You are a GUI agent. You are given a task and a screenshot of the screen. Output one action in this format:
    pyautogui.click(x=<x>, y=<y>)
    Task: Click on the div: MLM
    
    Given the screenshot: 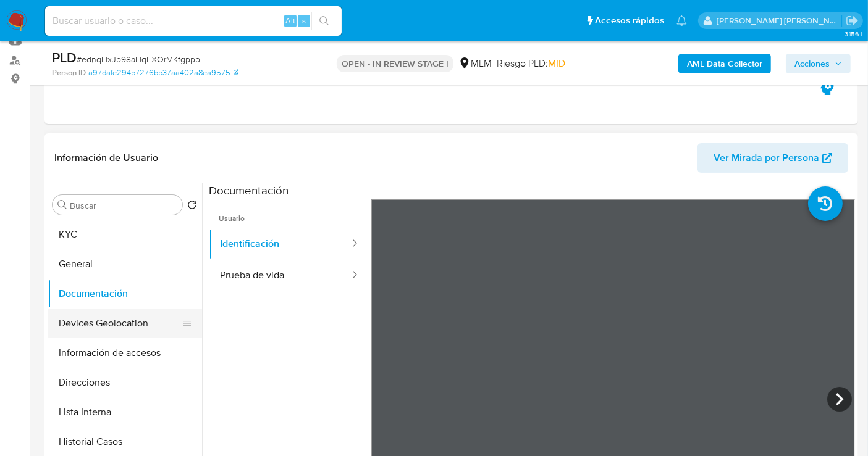 What is the action you would take?
    pyautogui.click(x=475, y=64)
    